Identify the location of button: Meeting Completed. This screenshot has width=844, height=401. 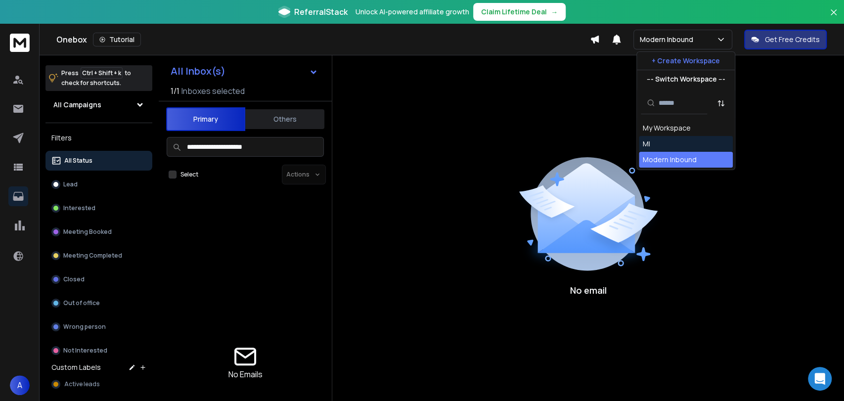
(99, 256).